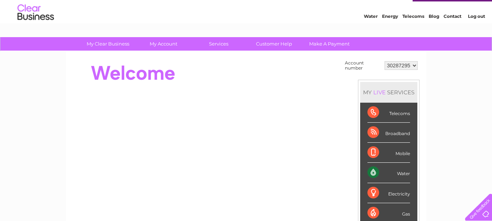  What do you see at coordinates (371, 34) in the screenshot?
I see `a: Water` at bounding box center [371, 34].